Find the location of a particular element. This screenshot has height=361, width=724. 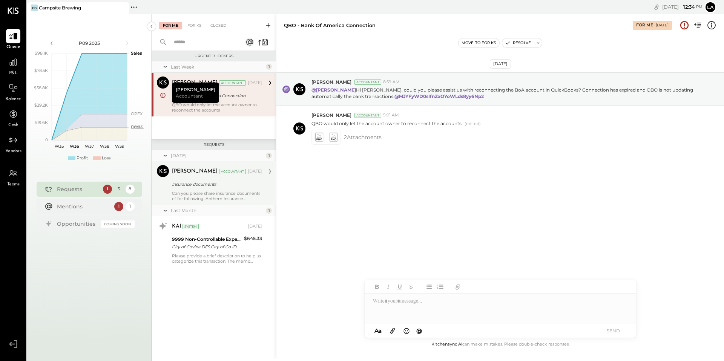

text: W37 is located at coordinates (89, 146).